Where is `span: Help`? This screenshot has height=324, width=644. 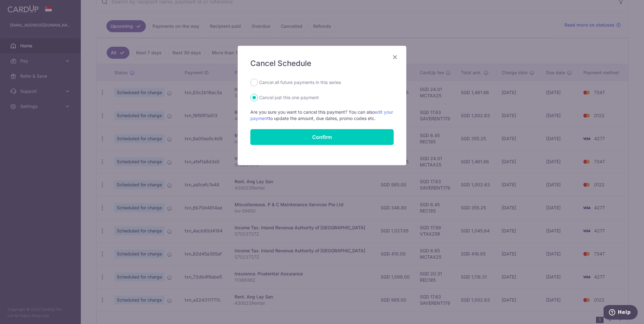 span: Help is located at coordinates (20, 7).